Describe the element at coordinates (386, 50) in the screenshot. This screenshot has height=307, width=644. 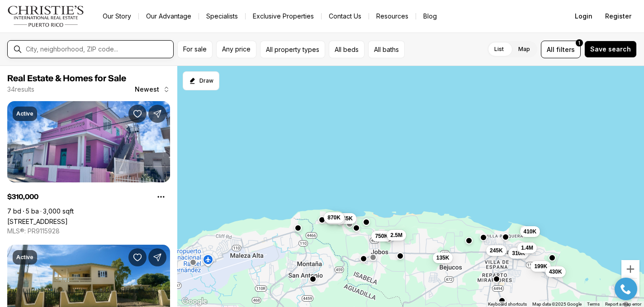
I see `button: All baths` at that location.